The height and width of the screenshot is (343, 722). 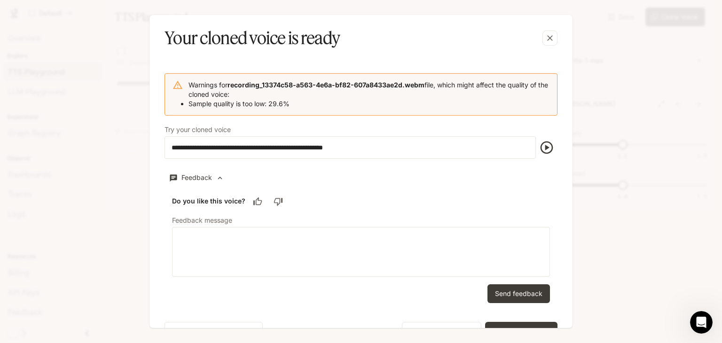 What do you see at coordinates (197, 130) in the screenshot?
I see `p: Try your cloned voice` at bounding box center [197, 130].